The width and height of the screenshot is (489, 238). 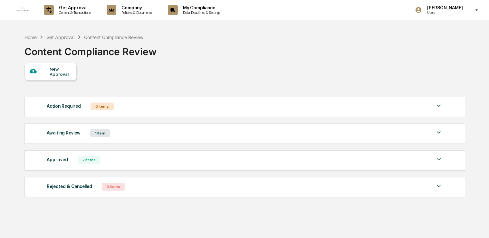 What do you see at coordinates (31, 37) in the screenshot?
I see `div: Home` at bounding box center [31, 37].